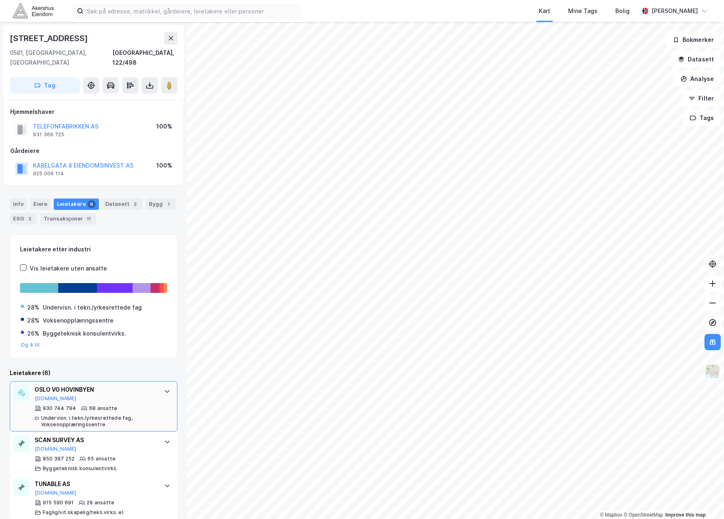 Image resolution: width=724 pixels, height=519 pixels. Describe the element at coordinates (643, 515) in the screenshot. I see `a: OpenStreetMap` at that location.